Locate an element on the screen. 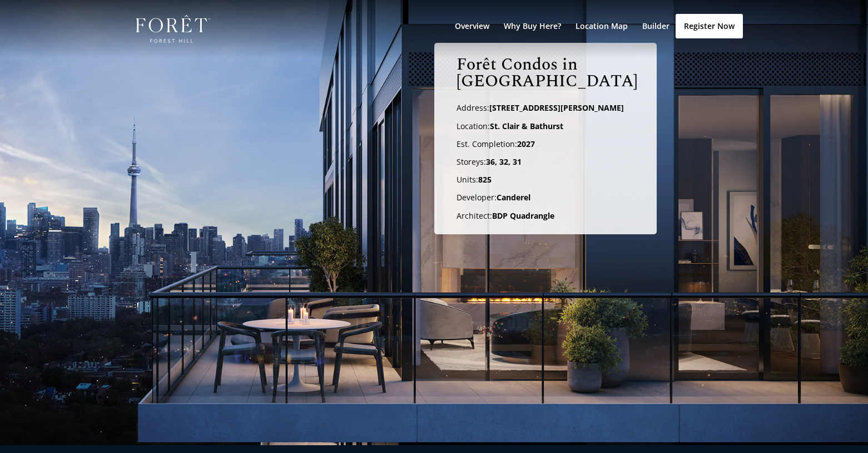  strong: 825 is located at coordinates (485, 179).